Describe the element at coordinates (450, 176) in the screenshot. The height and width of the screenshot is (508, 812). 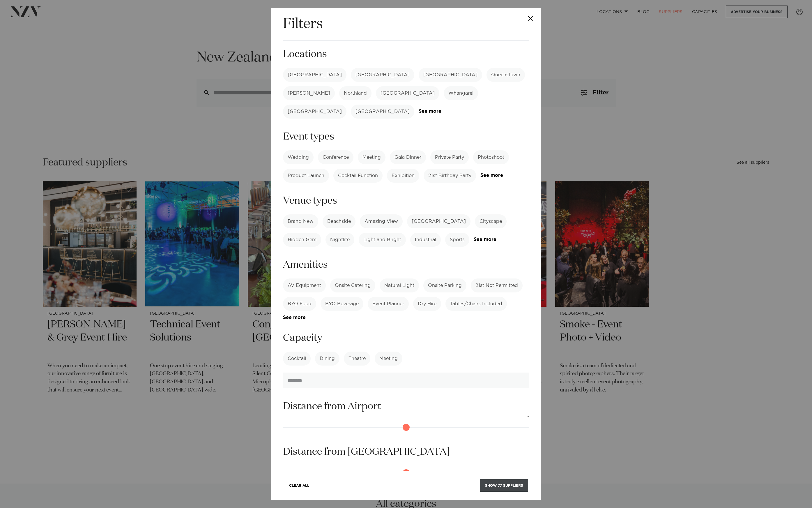
I see `label: 21st Birthday Party` at that location.